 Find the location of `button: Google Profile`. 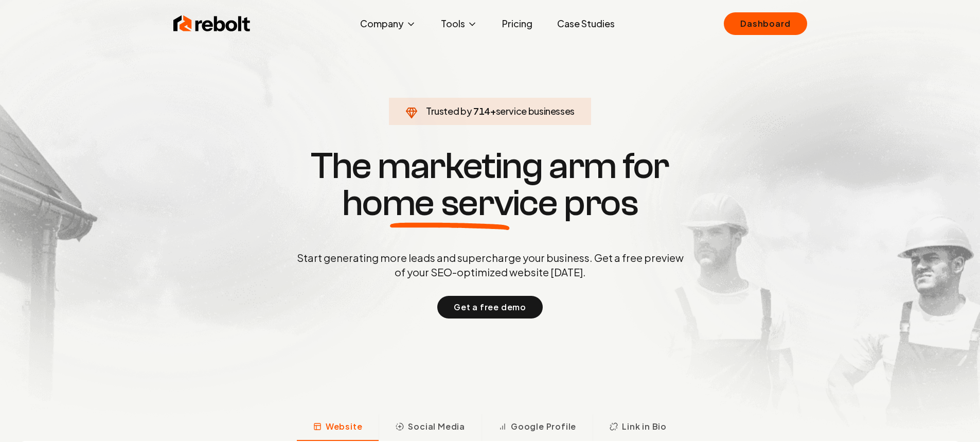

button: Google Profile is located at coordinates (537, 428).